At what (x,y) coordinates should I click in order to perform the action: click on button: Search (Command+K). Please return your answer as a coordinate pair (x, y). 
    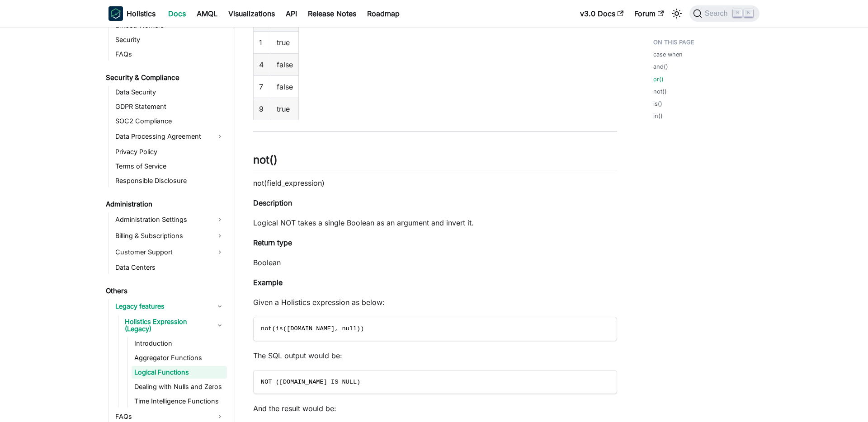
    Looking at the image, I should click on (724, 14).